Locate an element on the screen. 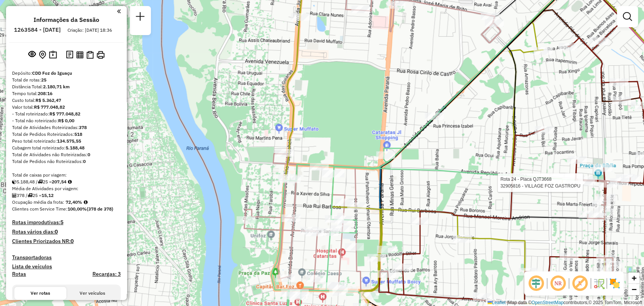 This screenshot has width=644, height=306. a: Zoom out is located at coordinates (634, 290).